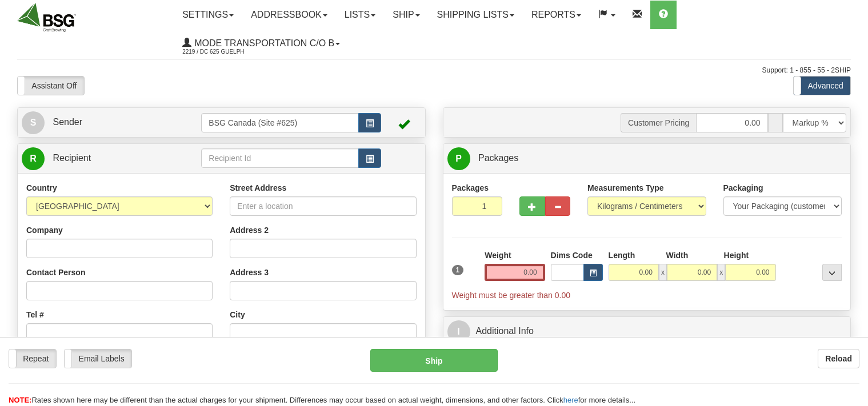 The width and height of the screenshot is (868, 406). I want to click on input: Recipient Id, so click(280, 158).